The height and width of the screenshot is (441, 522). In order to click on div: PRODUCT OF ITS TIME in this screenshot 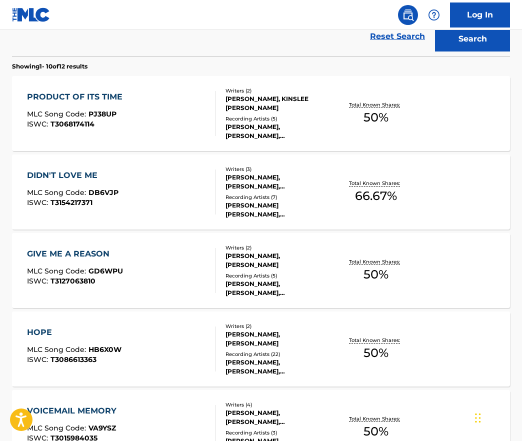, I will do `click(77, 97)`.